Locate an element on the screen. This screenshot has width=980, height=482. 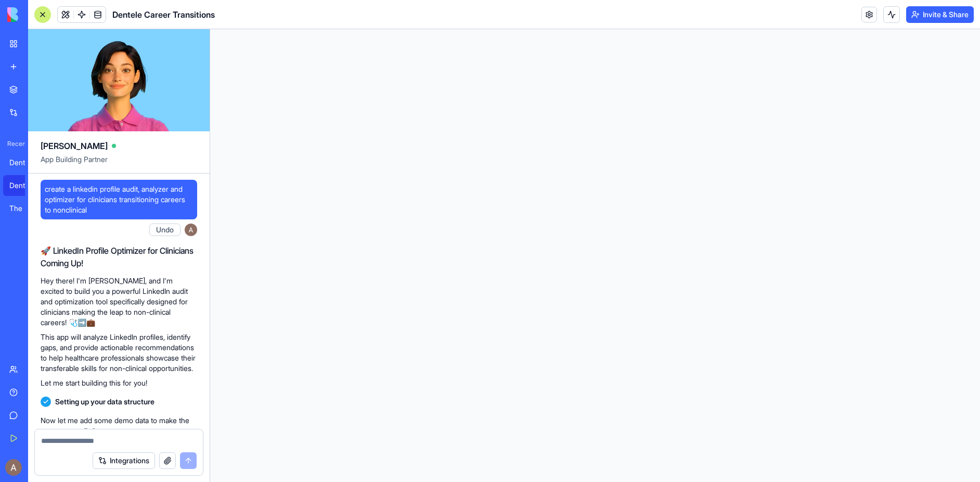
span: Dentele Career Transitions is located at coordinates (164, 15).